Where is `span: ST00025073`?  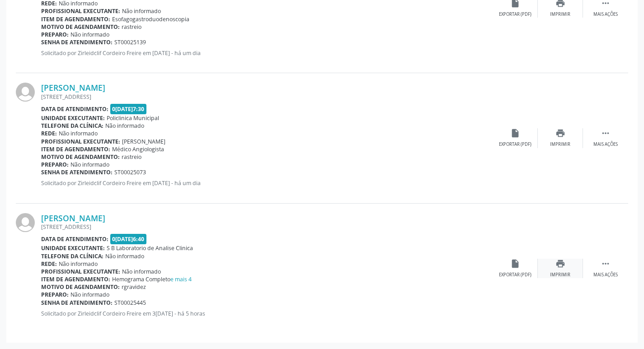 span: ST00025073 is located at coordinates (130, 172).